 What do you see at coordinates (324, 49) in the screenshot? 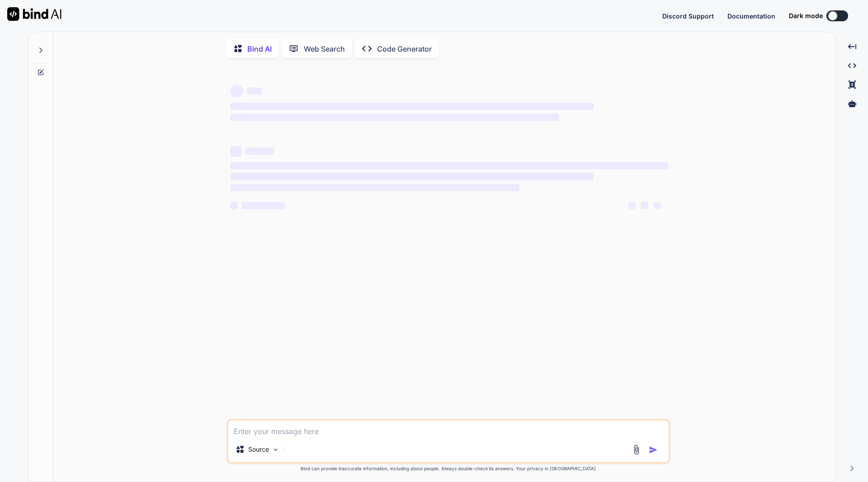
I see `p: Web Search` at bounding box center [324, 49].